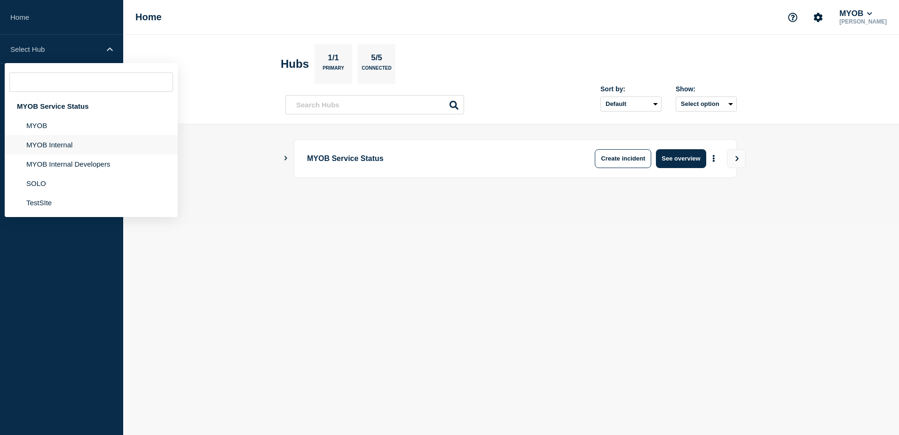 The height and width of the screenshot is (435, 899). What do you see at coordinates (55, 49) in the screenshot?
I see `p: Select Hub` at bounding box center [55, 49].